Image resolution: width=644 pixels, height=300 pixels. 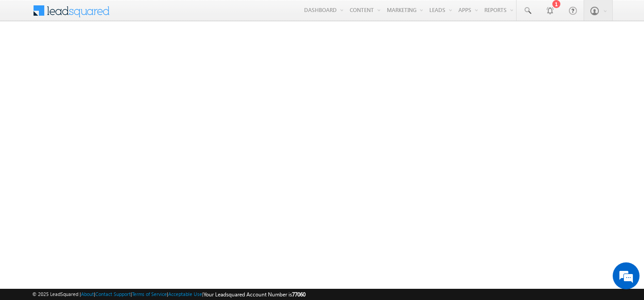 I want to click on a: Acceptable Use, so click(x=185, y=294).